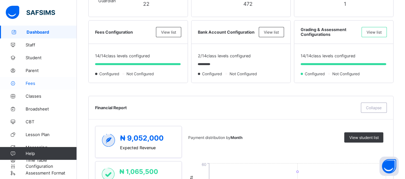  Describe the element at coordinates (51, 45) in the screenshot. I see `span: Staff` at that location.